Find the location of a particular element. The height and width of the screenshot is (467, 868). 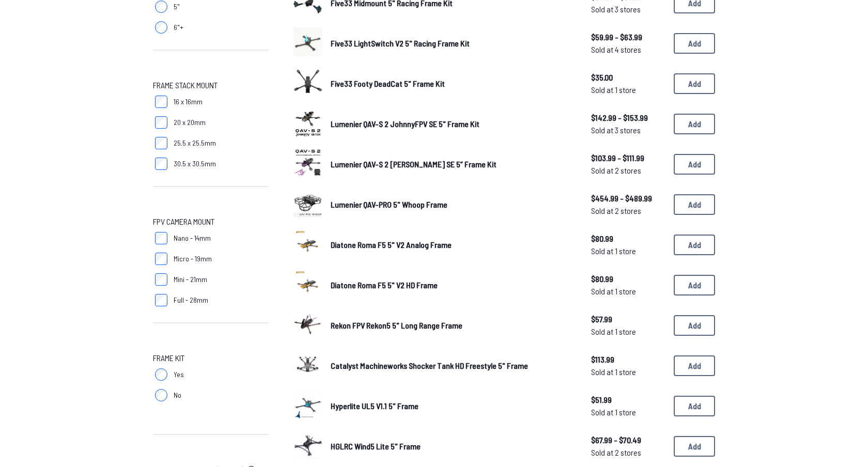

input: 20 x 20mm is located at coordinates (161, 122).